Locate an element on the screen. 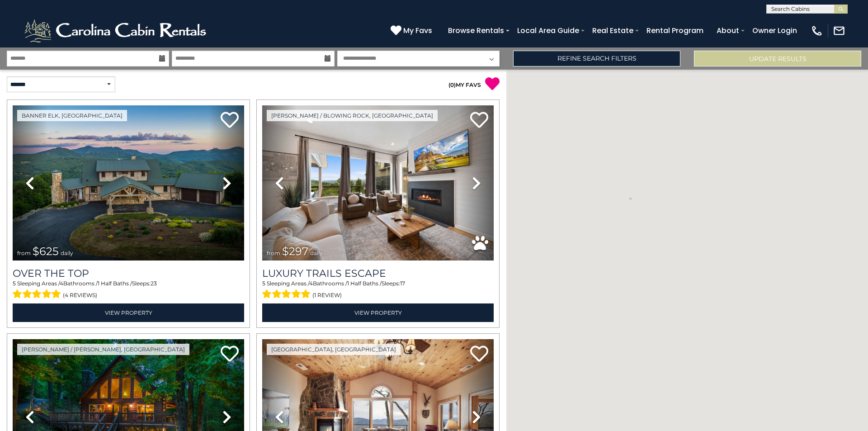 Image resolution: width=868 pixels, height=431 pixels. img: phone-regular-white.png is located at coordinates (817, 31).